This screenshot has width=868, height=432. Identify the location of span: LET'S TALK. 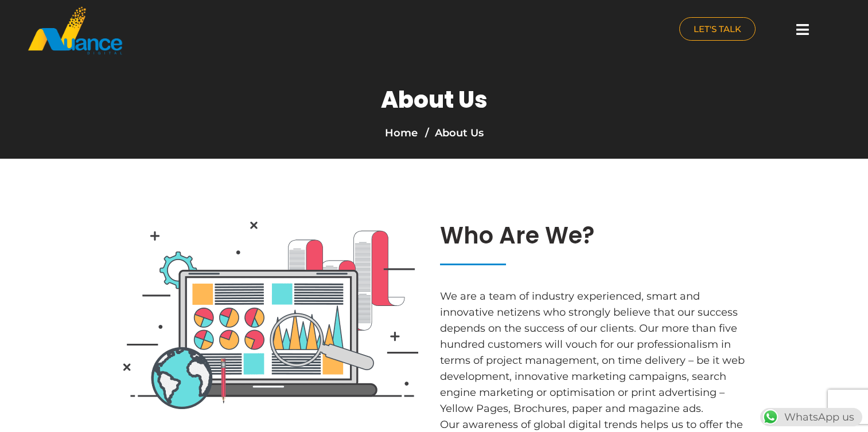
(717, 29).